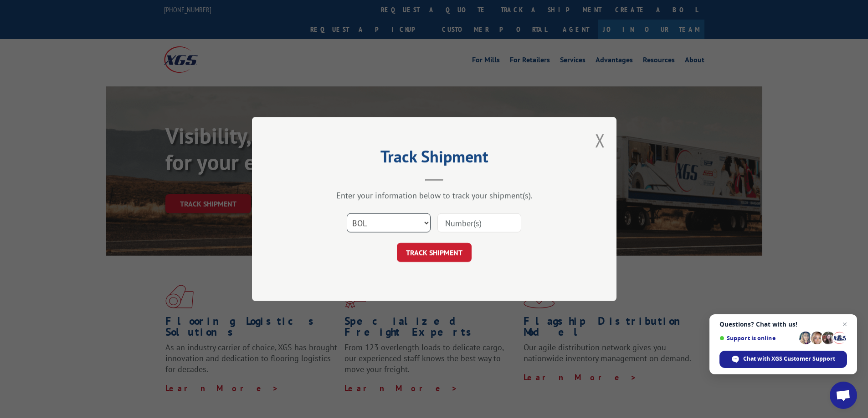 The height and width of the screenshot is (418, 868). What do you see at coordinates (783, 325) in the screenshot?
I see `span: Questions? Chat with us!` at bounding box center [783, 325].